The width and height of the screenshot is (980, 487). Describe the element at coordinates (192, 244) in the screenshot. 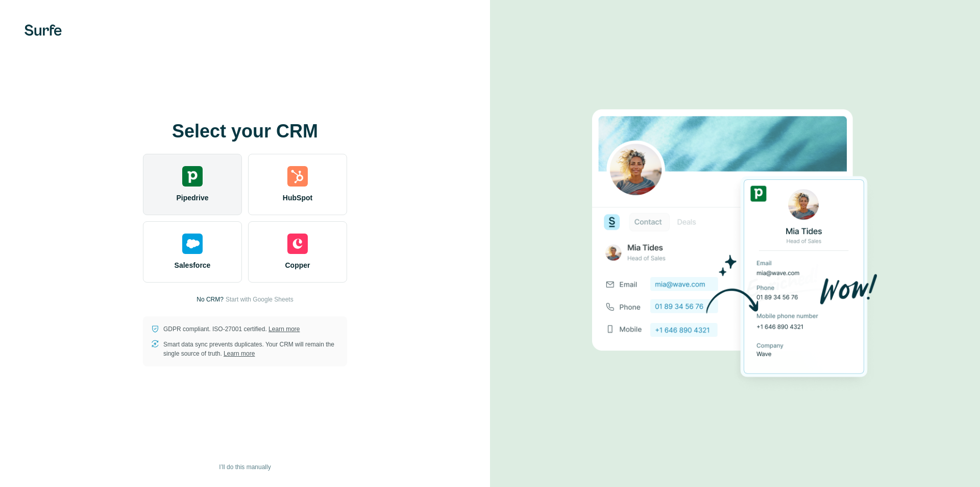

I see `img: salesforce's logo` at that location.